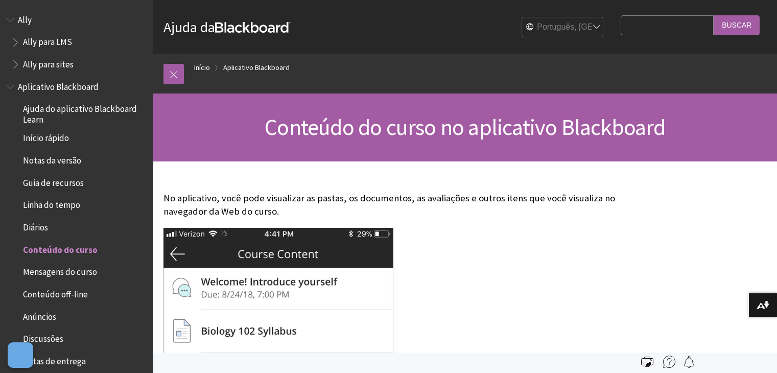  Describe the element at coordinates (389, 205) in the screenshot. I see `p: No aplicativo, você pode visualizar as pastas, os documentos, as avaliações e outros itens que vo...` at that location.